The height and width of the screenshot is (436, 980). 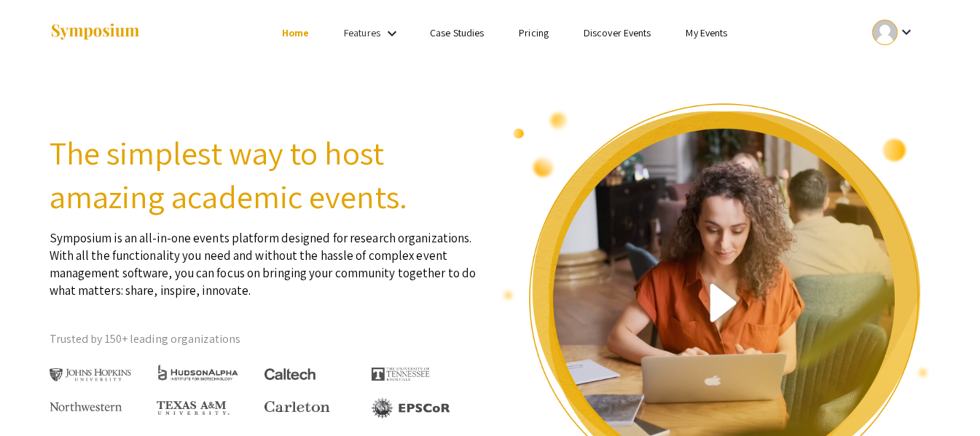 I want to click on img: EPSCOR, so click(x=412, y=408).